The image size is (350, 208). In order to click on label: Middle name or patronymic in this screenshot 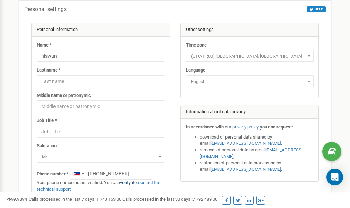, I will do `click(64, 96)`.